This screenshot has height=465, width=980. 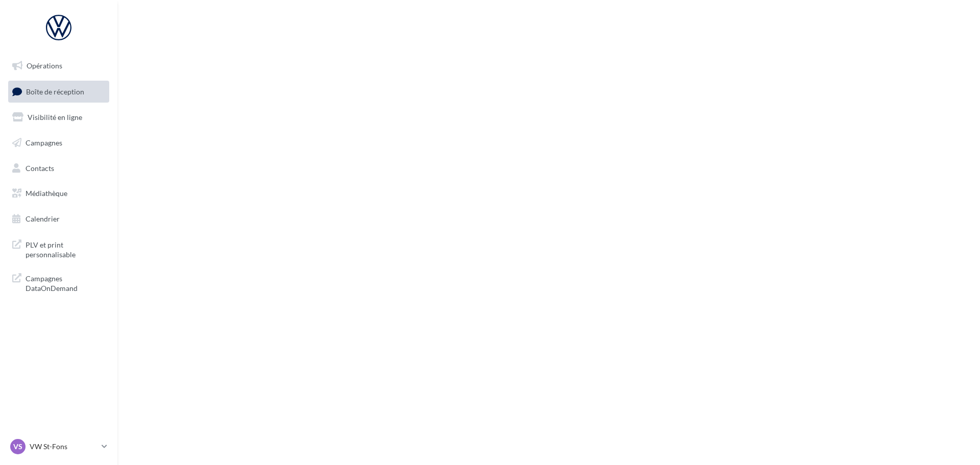 What do you see at coordinates (59, 283) in the screenshot?
I see `a: Campagnes DataOnDemand` at bounding box center [59, 283].